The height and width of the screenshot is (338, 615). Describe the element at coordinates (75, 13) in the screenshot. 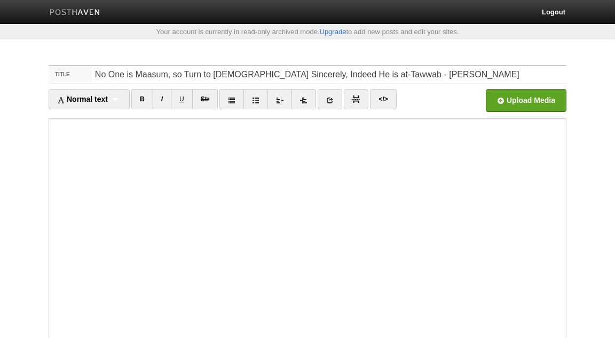

I see `img: Posthaven-bar` at that location.